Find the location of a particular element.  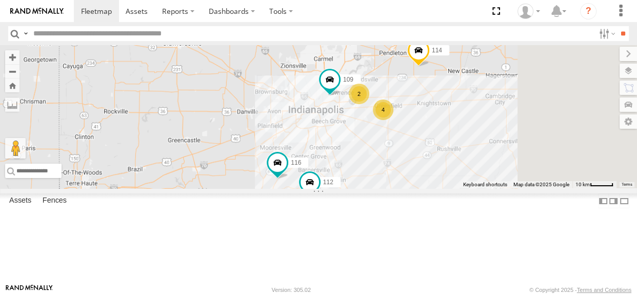

button: Zoom out is located at coordinates (12, 71).